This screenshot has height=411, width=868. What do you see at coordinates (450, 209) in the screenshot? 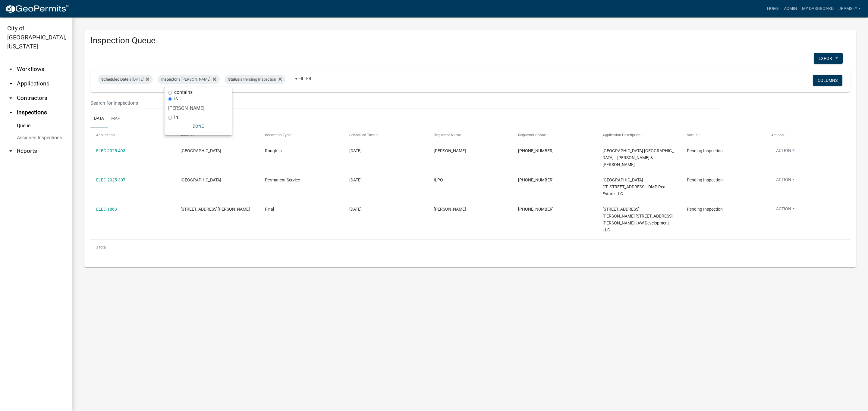
I see `span: BRAD` at bounding box center [450, 209].